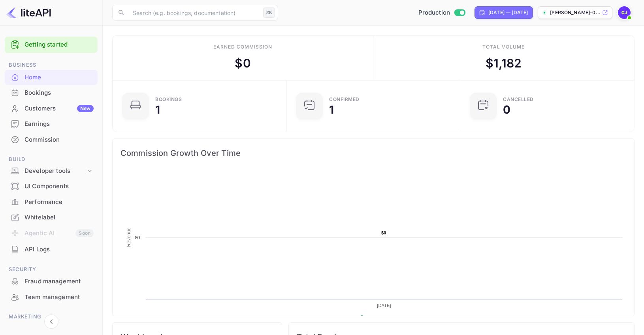 The height and width of the screenshot is (335, 644). Describe the element at coordinates (29, 13) in the screenshot. I see `img: LiteAPI logo` at that location.